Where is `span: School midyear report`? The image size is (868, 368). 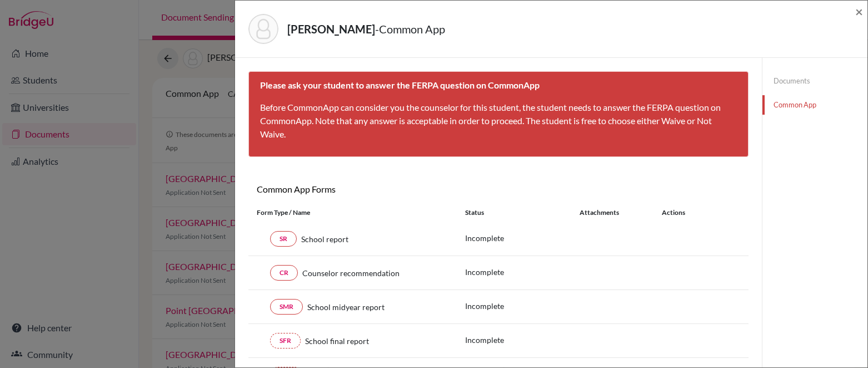
span: School midyear report is located at coordinates (346, 307).